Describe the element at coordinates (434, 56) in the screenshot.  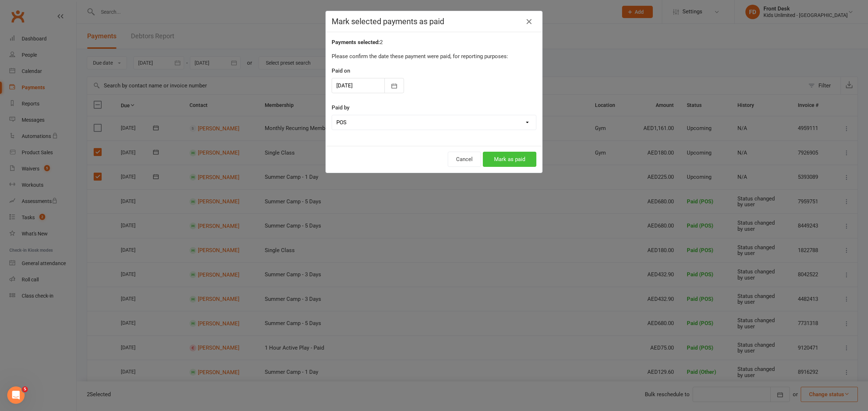
I see `p: Please confirm the date these payment were paid, for reporting purposes:` at that location.